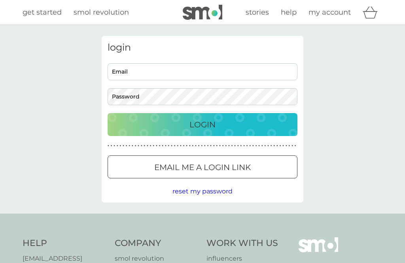 Image resolution: width=405 pixels, height=263 pixels. What do you see at coordinates (202, 191) in the screenshot?
I see `span: reset my password` at bounding box center [202, 191].